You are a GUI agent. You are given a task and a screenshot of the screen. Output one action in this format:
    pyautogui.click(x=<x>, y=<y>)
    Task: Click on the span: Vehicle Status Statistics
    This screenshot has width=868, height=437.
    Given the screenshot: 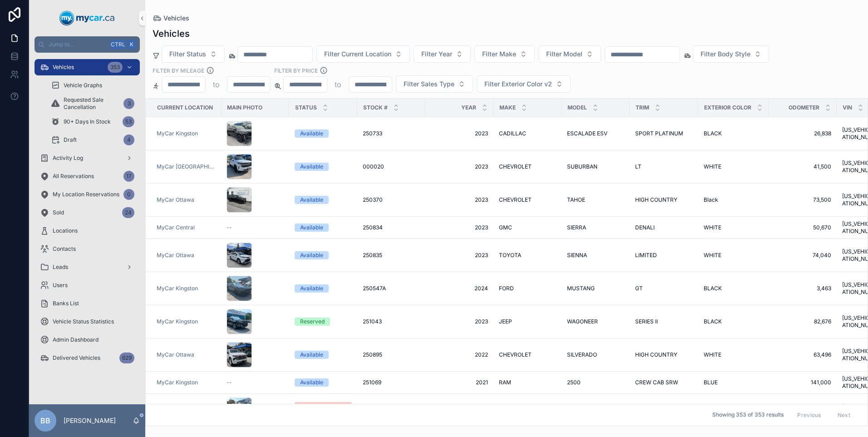 What is the action you would take?
    pyautogui.click(x=83, y=322)
    